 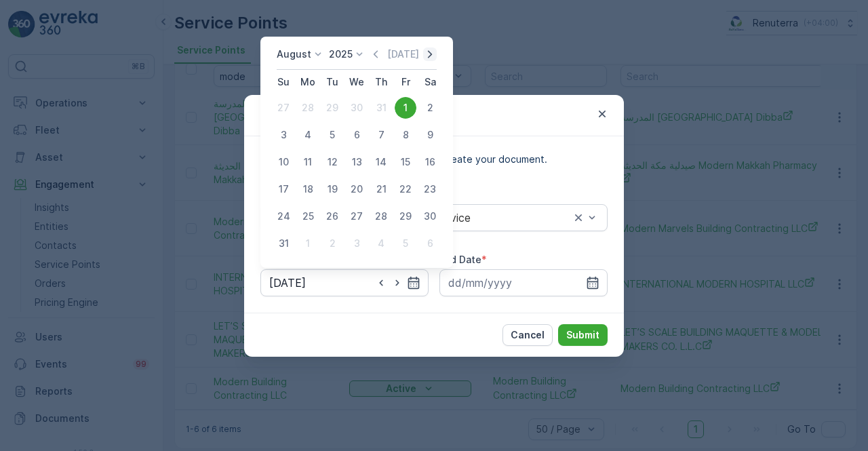 What do you see at coordinates (308, 216) in the screenshot?
I see `div: 25` at bounding box center [308, 216].